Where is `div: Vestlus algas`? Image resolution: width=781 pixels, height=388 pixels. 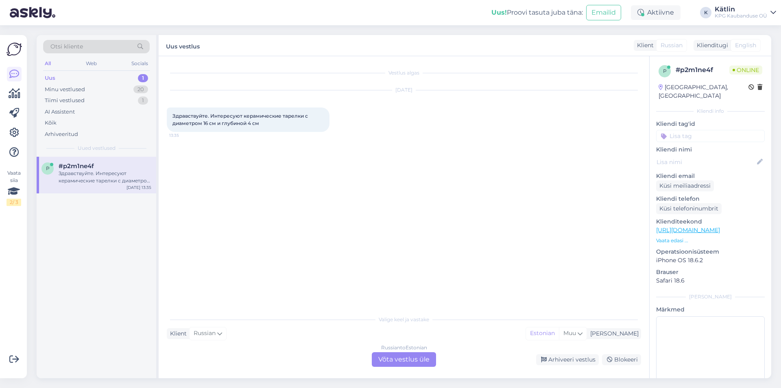 div: Vestlus algas is located at coordinates (404, 73).